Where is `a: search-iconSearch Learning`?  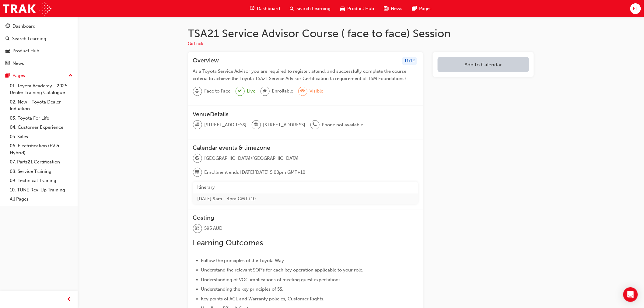 a: search-iconSearch Learning is located at coordinates (311, 8).